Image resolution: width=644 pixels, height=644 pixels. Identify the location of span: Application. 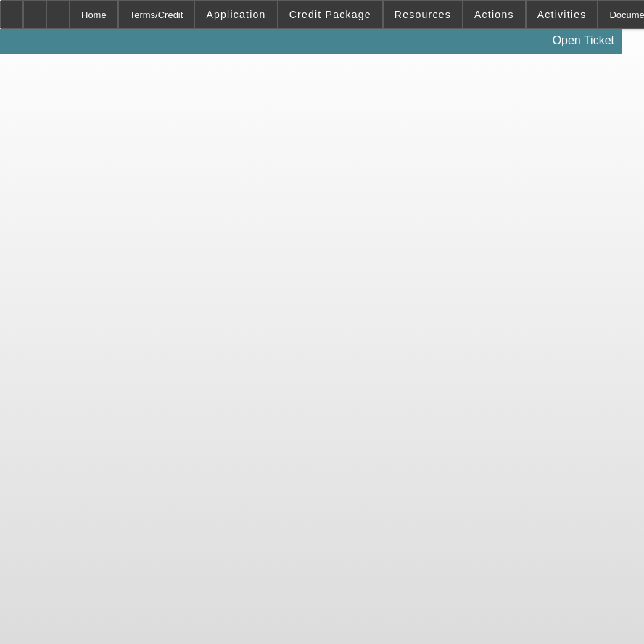
(236, 15).